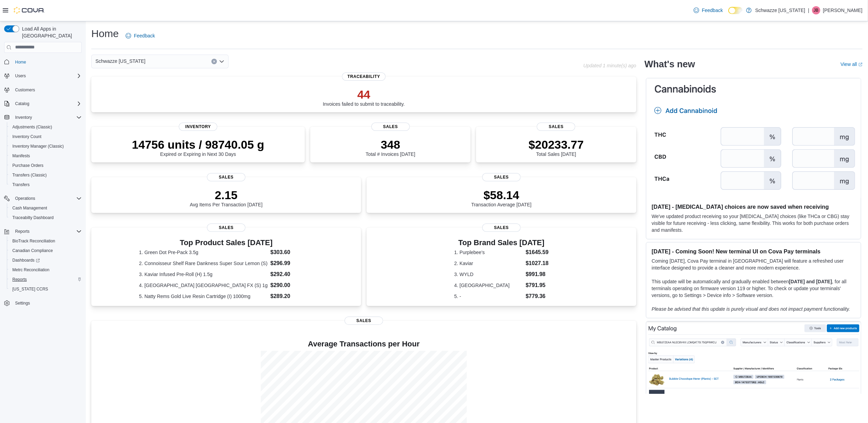 The height and width of the screenshot is (423, 868). Describe the element at coordinates (292, 285) in the screenshot. I see `dd: $290.00` at that location.